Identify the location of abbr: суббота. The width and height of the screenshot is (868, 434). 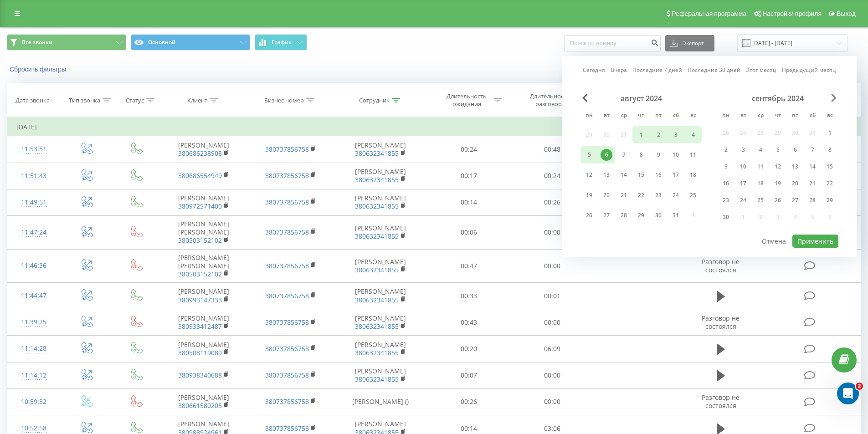
(812, 116).